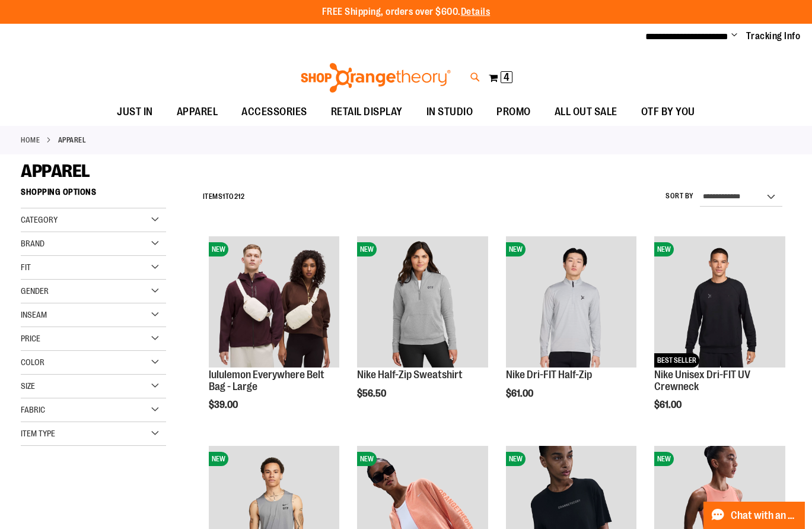 The width and height of the screenshot is (812, 529). What do you see at coordinates (274, 303) in the screenshot?
I see `a: lululemon Everywhere Belt Bag - LargeNEW` at bounding box center [274, 303].